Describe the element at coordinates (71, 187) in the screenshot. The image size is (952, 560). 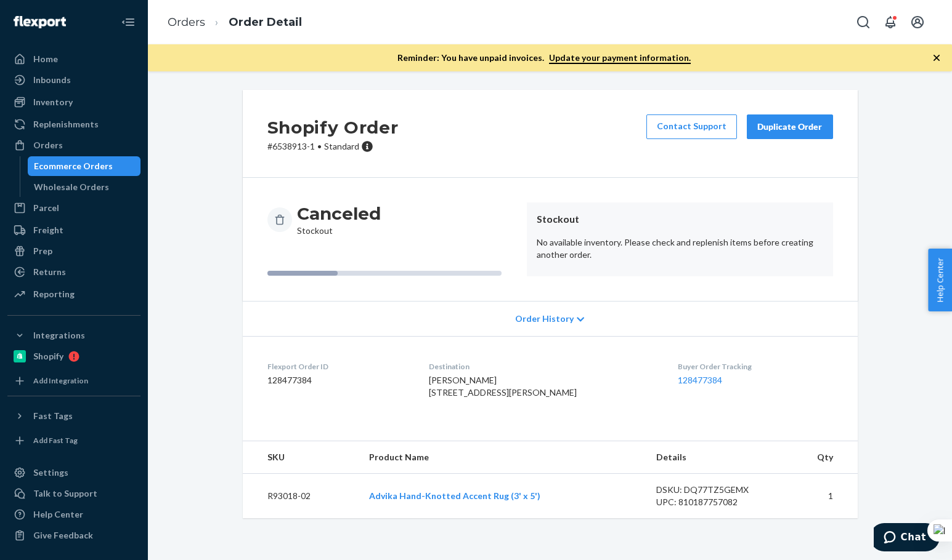
I see `div: Wholesale Orders` at that location.